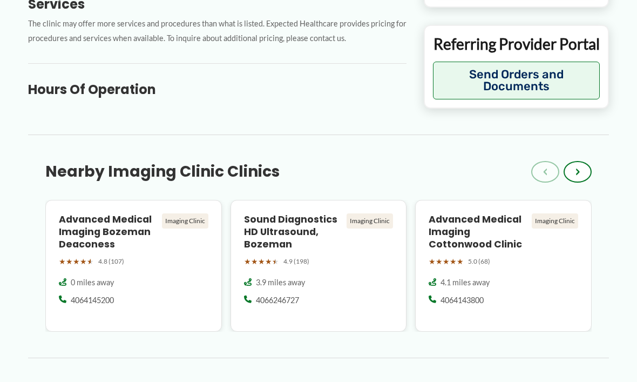 This screenshot has width=637, height=382. Describe the element at coordinates (108, 232) in the screenshot. I see `h4: Advanced Medical Imaging Bozeman Deaconess` at that location.